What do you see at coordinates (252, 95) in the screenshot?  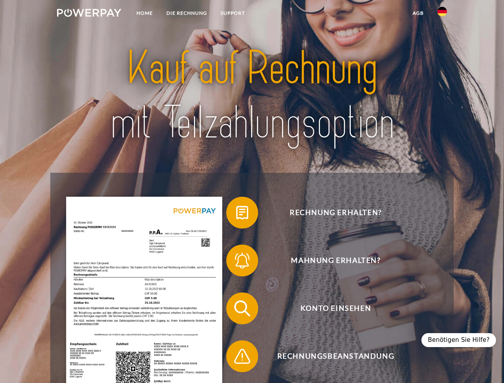 I see `img: title-powerpay_de.svg` at bounding box center [252, 95].